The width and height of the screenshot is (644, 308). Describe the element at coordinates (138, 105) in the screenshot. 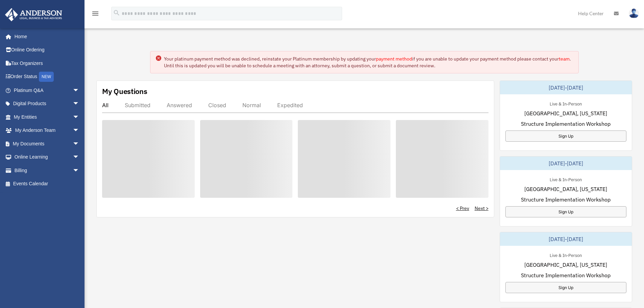

I see `div: Submitted` at that location.